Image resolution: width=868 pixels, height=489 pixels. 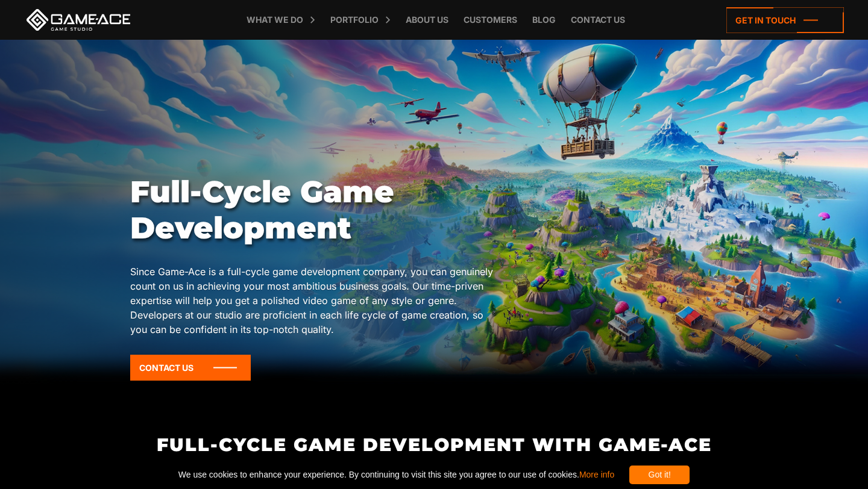 What do you see at coordinates (312, 210) in the screenshot?
I see `h1: Full-Cycle Game Development` at bounding box center [312, 210].